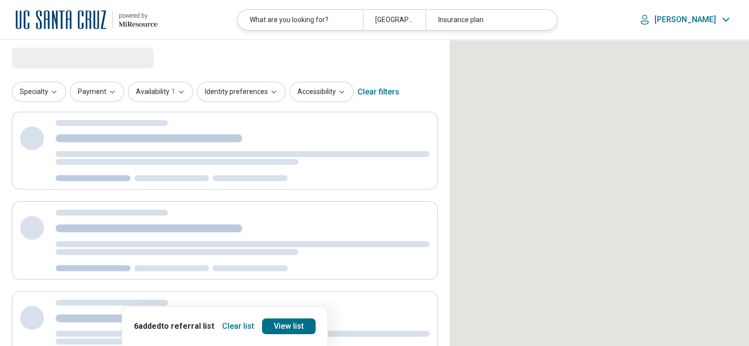  I want to click on span: 1, so click(173, 92).